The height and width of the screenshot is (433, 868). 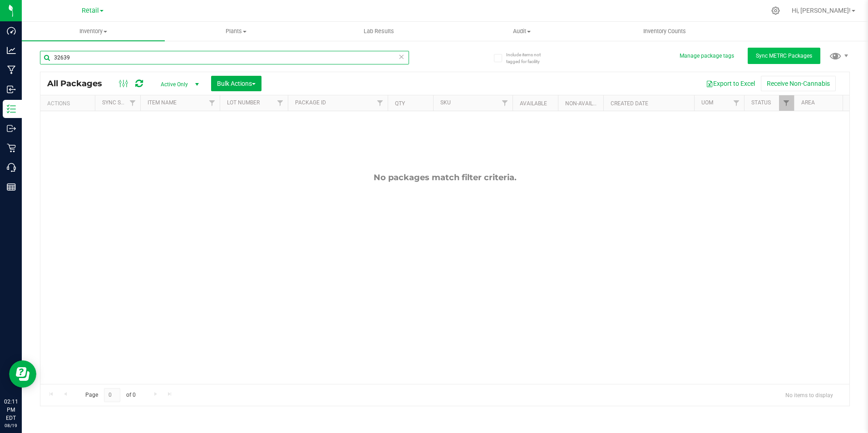 I want to click on a: Lab Results, so click(x=379, y=31).